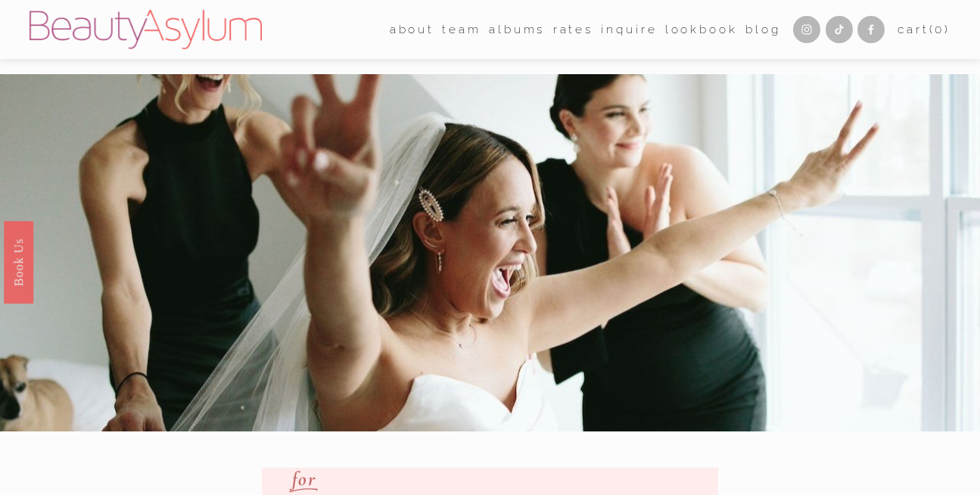  What do you see at coordinates (303, 479) in the screenshot?
I see `em: for` at bounding box center [303, 479].